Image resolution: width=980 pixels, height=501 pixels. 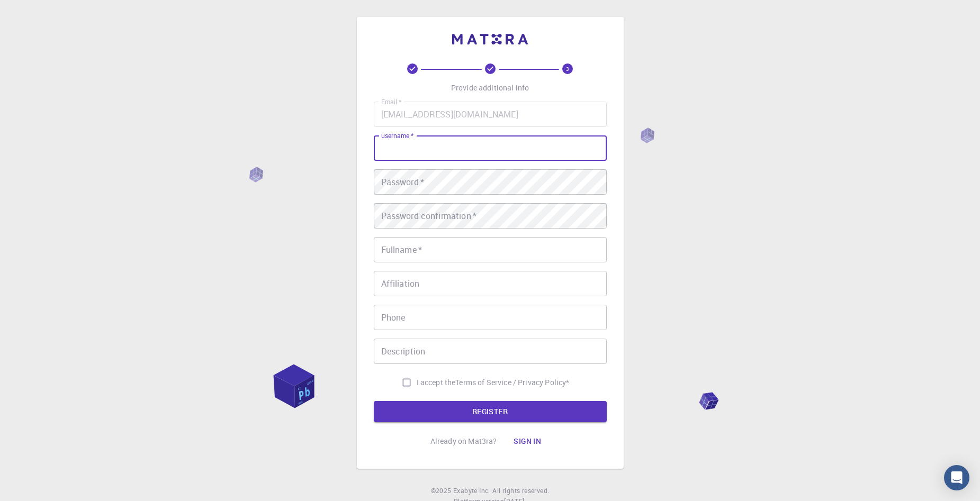 What do you see at coordinates (397, 136) in the screenshot?
I see `label: username` at bounding box center [397, 136].